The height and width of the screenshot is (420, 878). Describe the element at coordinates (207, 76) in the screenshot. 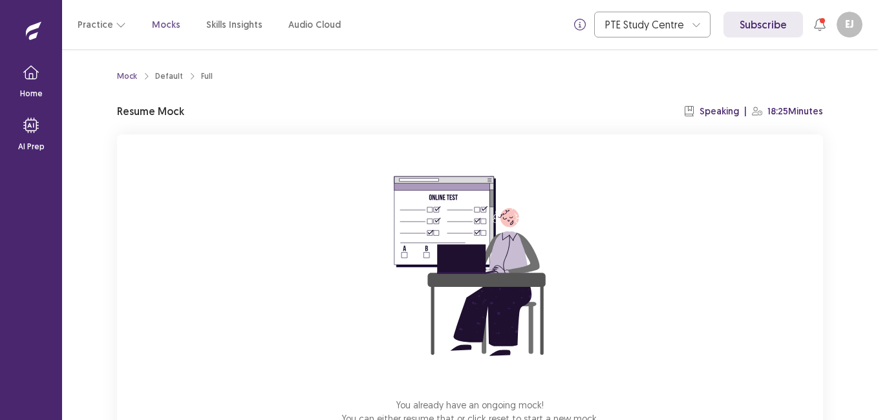

I see `div: Full` at that location.